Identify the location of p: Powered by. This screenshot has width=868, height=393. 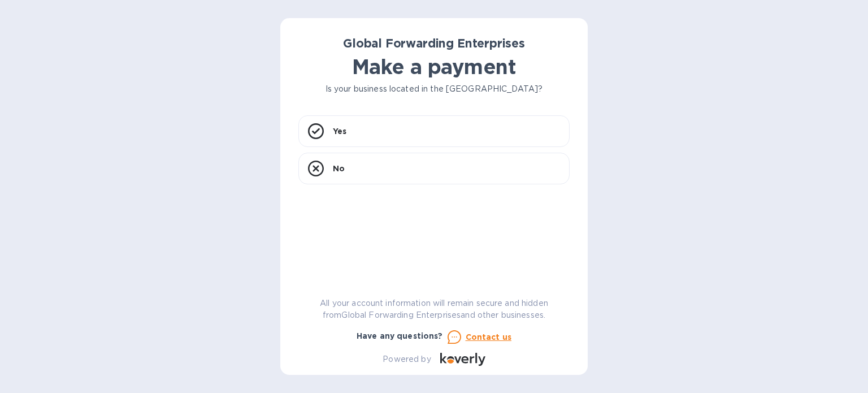
(406, 359).